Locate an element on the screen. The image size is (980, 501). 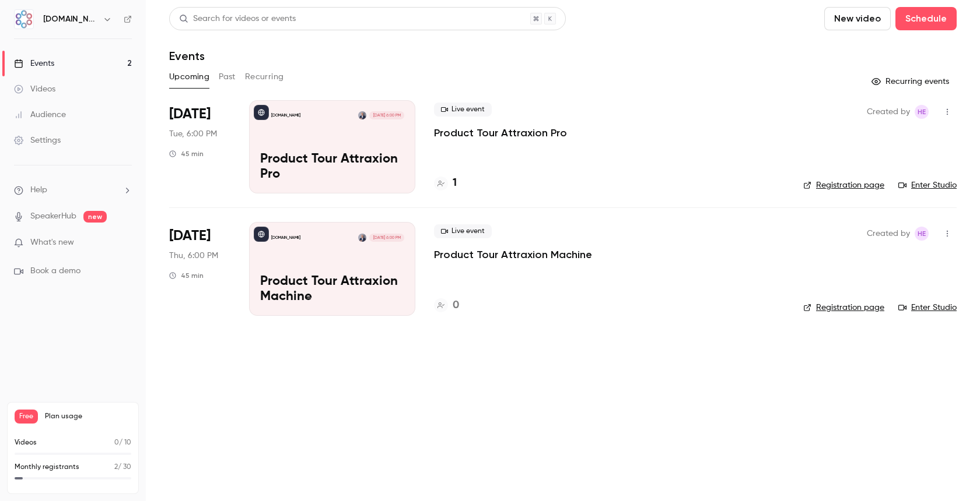
p: Monthly registrants is located at coordinates (47, 467).